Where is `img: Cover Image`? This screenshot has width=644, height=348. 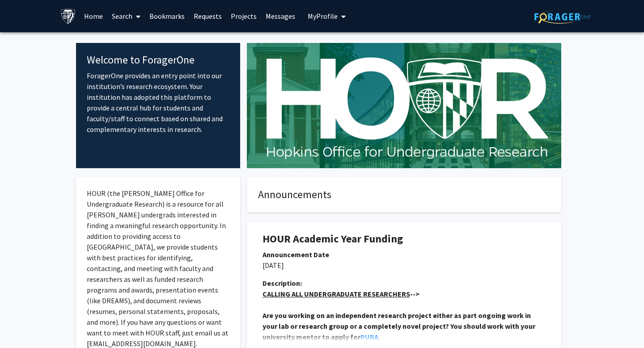 img: Cover Image is located at coordinates (404, 105).